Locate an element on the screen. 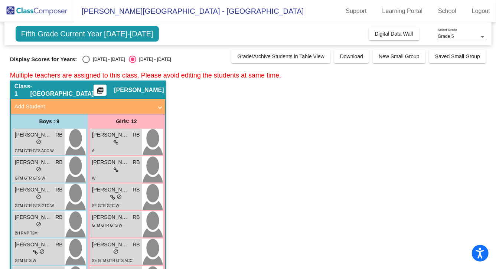 This screenshot has height=269, width=496. span: GTM GTR GTS ACC W is located at coordinates (34, 151).